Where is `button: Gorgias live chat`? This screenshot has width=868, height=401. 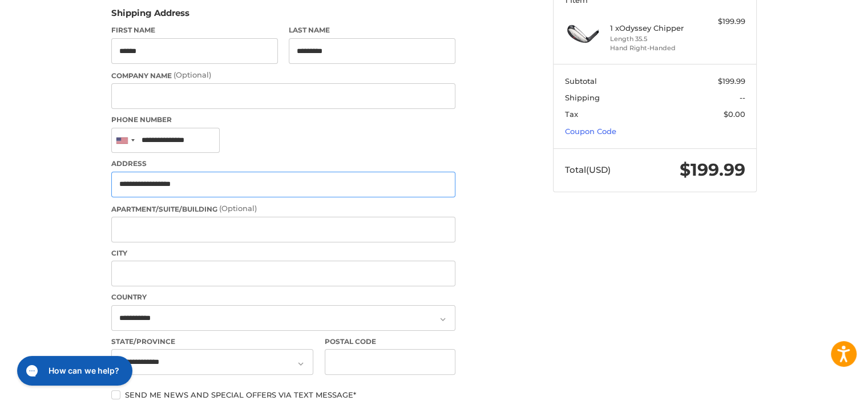 button: Gorgias live chat is located at coordinates (63, 19).